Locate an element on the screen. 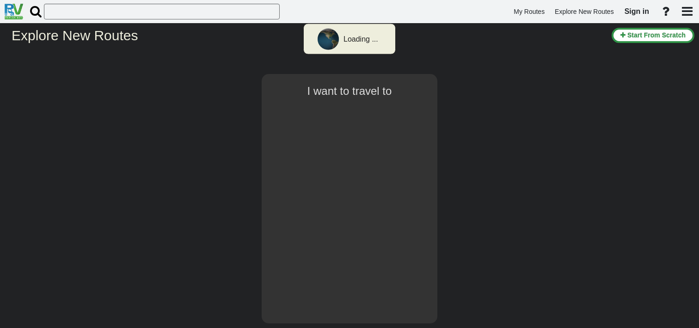  a: Explore New Routes is located at coordinates (584, 12).